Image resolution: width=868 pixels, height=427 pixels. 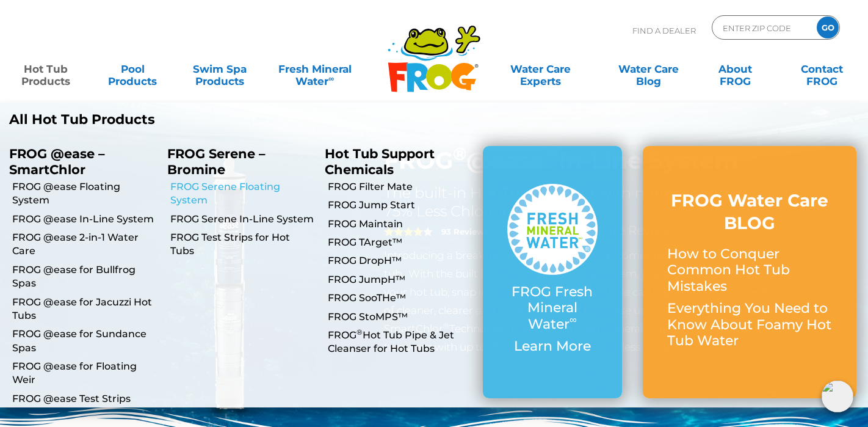 I want to click on a: FROG @ease In-Line System, so click(x=85, y=220).